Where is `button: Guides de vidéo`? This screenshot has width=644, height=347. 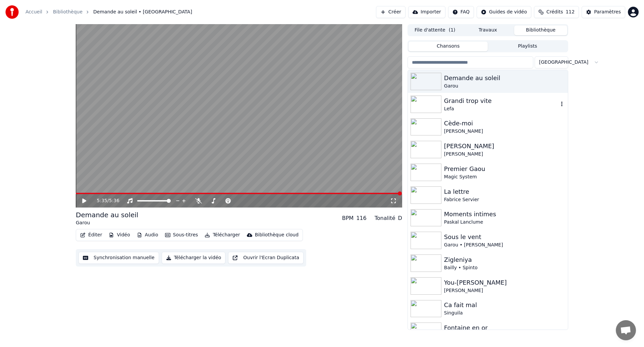
button: Guides de vidéo is located at coordinates (504, 12).